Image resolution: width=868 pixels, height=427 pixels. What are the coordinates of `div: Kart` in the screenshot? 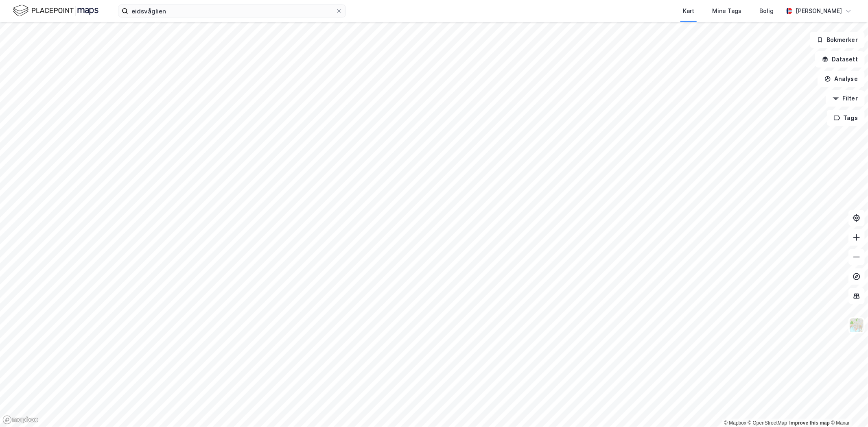 It's located at (688, 11).